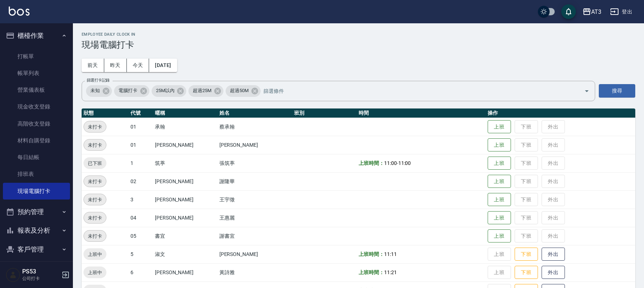 The height and width of the screenshot is (288, 644). I want to click on td: 04, so click(141, 218).